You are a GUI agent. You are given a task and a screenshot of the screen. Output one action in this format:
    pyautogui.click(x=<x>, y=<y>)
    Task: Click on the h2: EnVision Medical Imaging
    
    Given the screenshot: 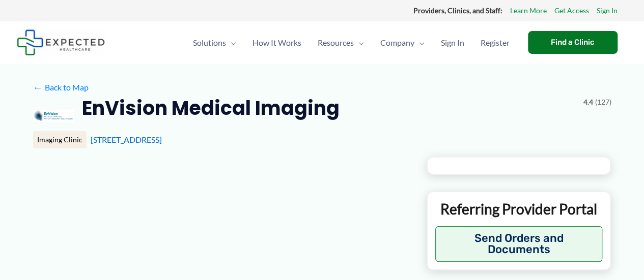 What is the action you would take?
    pyautogui.click(x=211, y=108)
    